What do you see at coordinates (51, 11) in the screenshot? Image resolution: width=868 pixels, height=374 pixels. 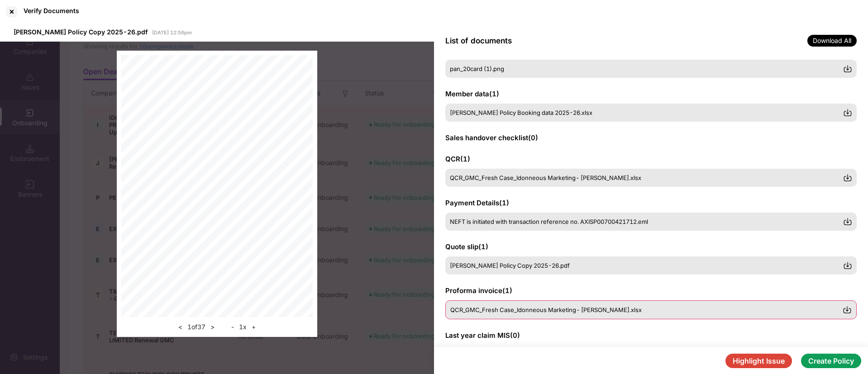 I see `div: Verify Documents` at bounding box center [51, 11].